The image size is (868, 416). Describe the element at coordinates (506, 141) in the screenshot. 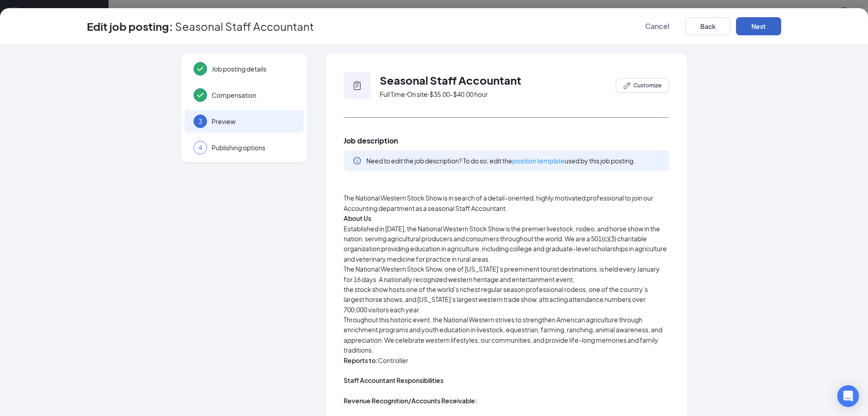

I see `span: Job description` at that location.